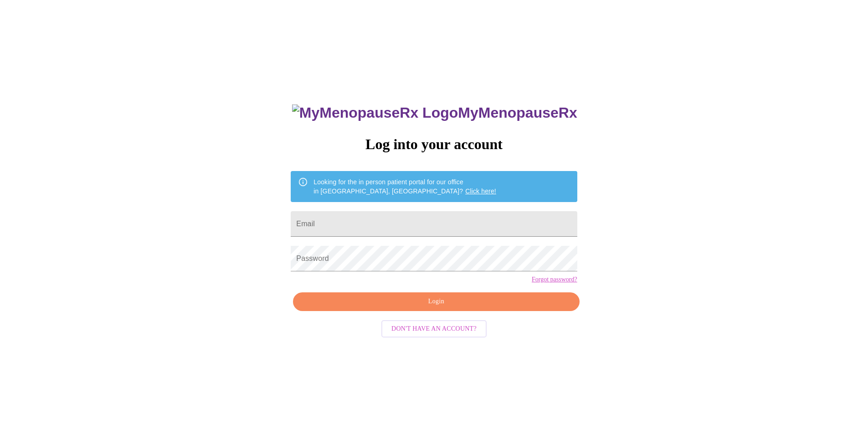 This screenshot has width=868, height=431. I want to click on button: Don't have an account?, so click(434, 329).